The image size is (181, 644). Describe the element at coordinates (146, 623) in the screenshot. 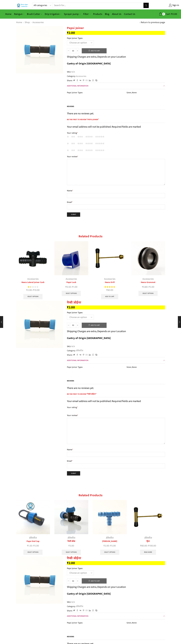

I see `p: 12mm, 16mm` at that location.